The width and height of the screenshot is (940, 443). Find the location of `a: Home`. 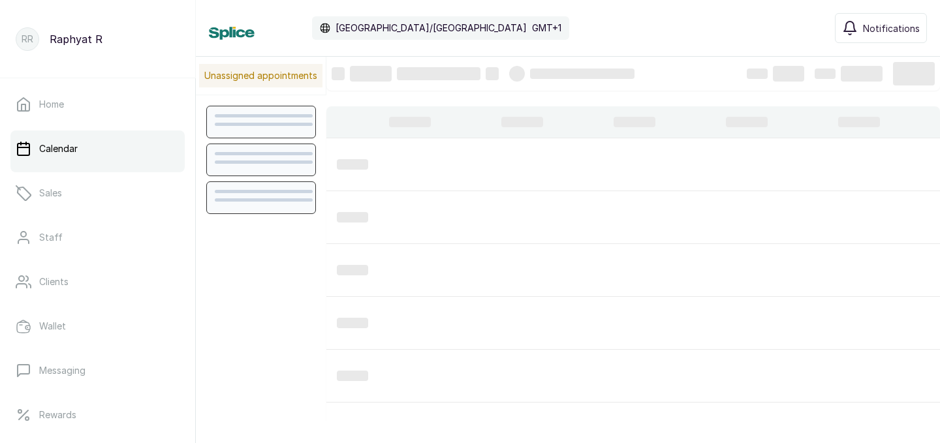

a: Home is located at coordinates (97, 104).